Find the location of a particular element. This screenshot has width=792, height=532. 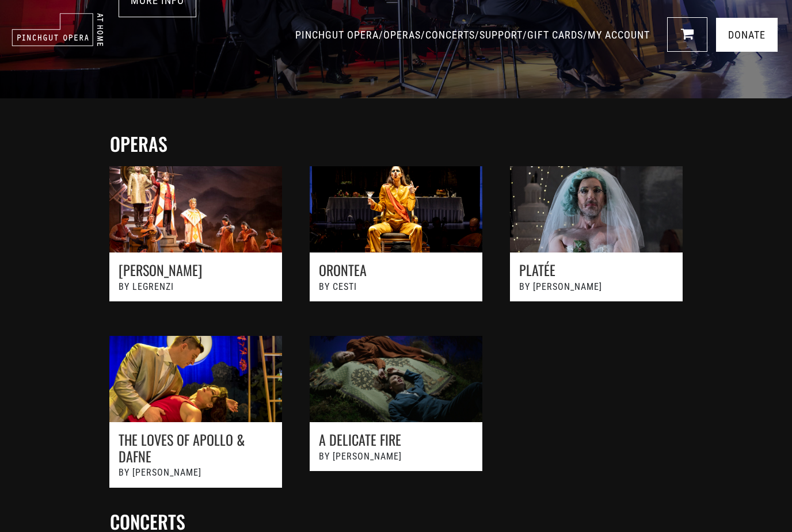

a: CONCERTS is located at coordinates (450, 35).